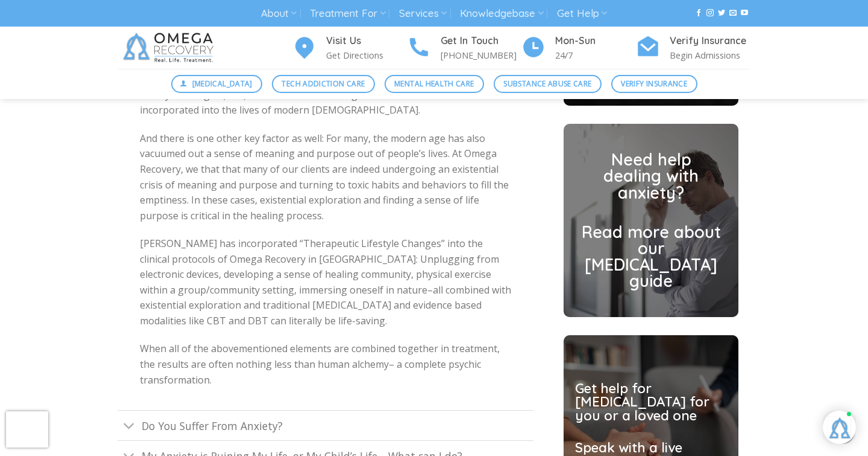 This screenshot has height=456, width=868. Describe the element at coordinates (367, 55) in the screenshot. I see `p: Get Directions` at that location.